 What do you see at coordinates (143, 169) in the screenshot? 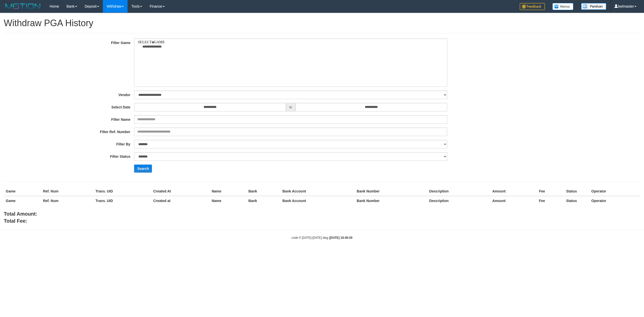
I see `button: Search` at bounding box center [143, 169].